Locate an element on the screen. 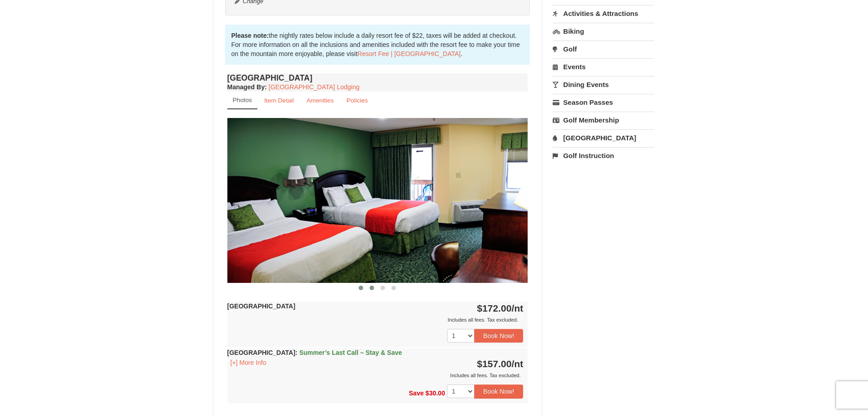 The width and height of the screenshot is (868, 415). span: $157.00 is located at coordinates (495, 363).